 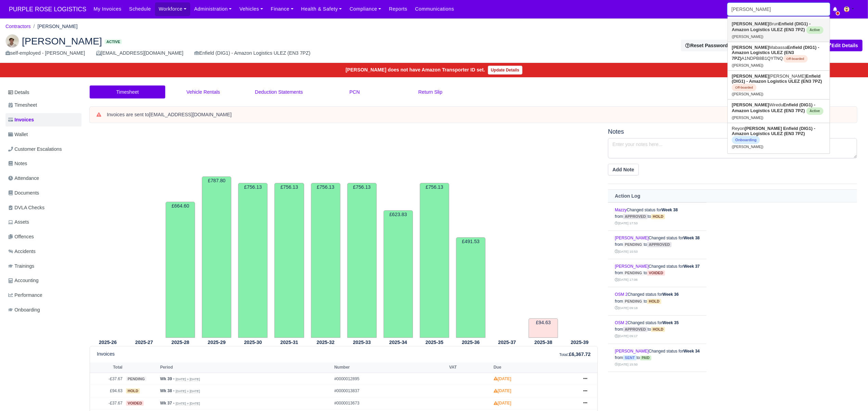 What do you see at coordinates (47, 9) in the screenshot?
I see `a: PURPLE ROSE LOGISTICS` at bounding box center [47, 9].